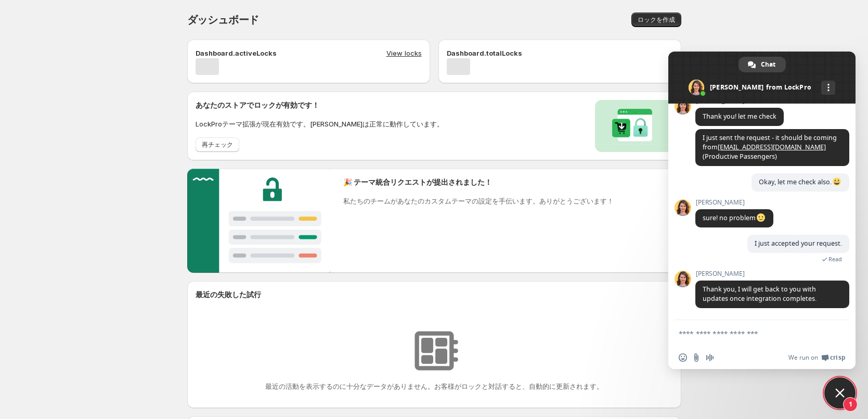  Describe the element at coordinates (634, 126) in the screenshot. I see `img: Locks activated` at that location.